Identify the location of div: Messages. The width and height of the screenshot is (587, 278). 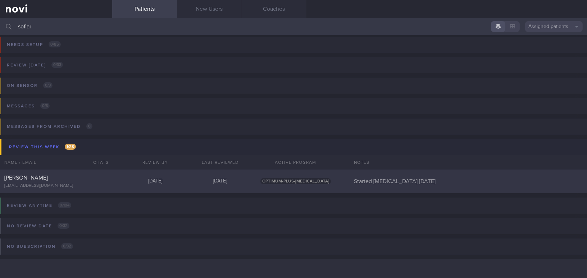
(28, 106).